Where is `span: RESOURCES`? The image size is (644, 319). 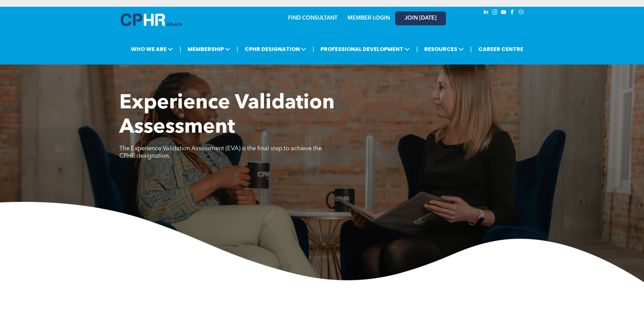
span: RESOURCES is located at coordinates (444, 49).